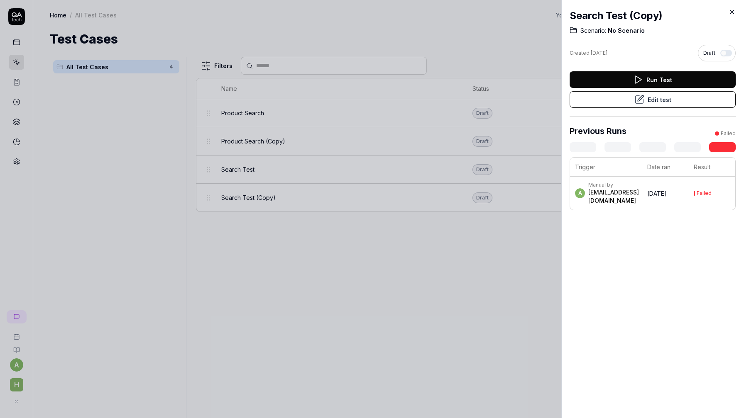  Describe the element at coordinates (652, 16) in the screenshot. I see `h2: Search Test (Copy)` at that location.